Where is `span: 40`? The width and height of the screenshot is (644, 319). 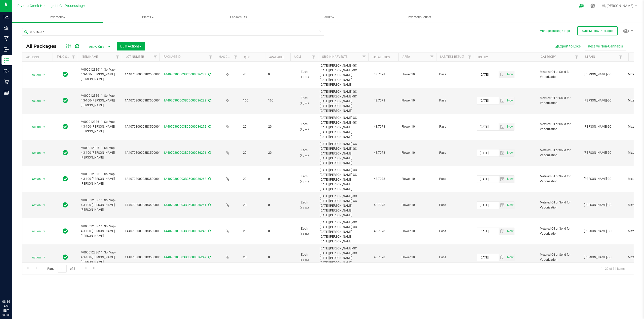
span: 40 is located at coordinates (252, 74).